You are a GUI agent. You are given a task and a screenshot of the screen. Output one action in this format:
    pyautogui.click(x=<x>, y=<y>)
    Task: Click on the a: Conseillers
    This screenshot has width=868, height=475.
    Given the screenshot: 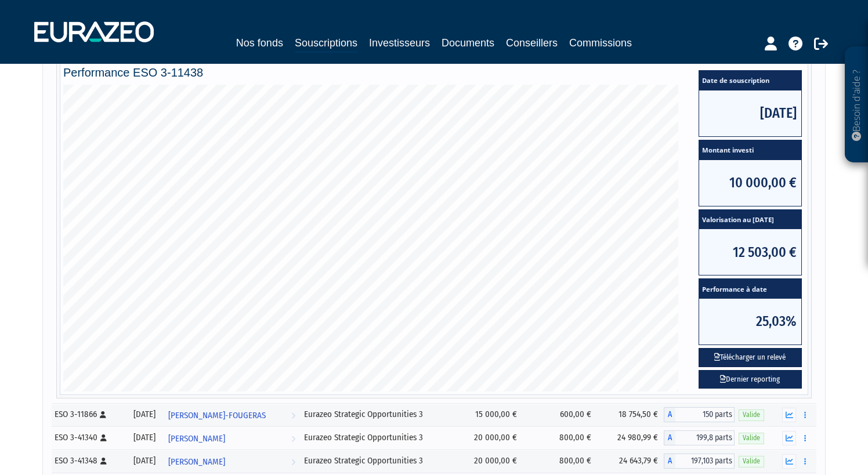 What is the action you would take?
    pyautogui.click(x=532, y=43)
    